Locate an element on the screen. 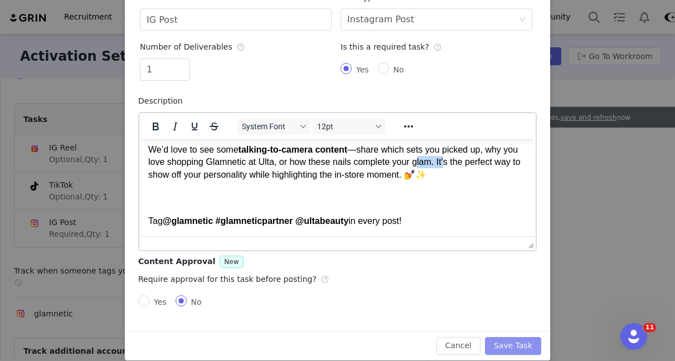  span: Require approval for this task before posting? is located at coordinates (234, 279).